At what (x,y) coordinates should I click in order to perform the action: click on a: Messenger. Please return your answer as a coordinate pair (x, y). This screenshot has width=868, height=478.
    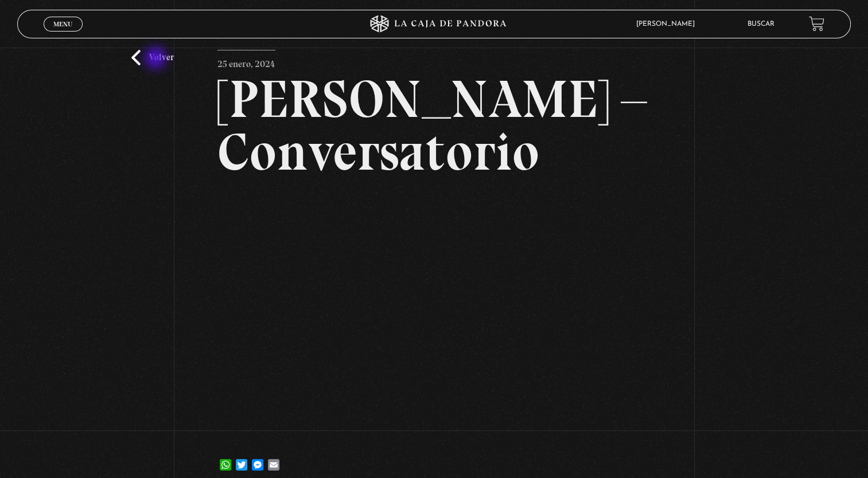
    Looking at the image, I should click on (258, 459).